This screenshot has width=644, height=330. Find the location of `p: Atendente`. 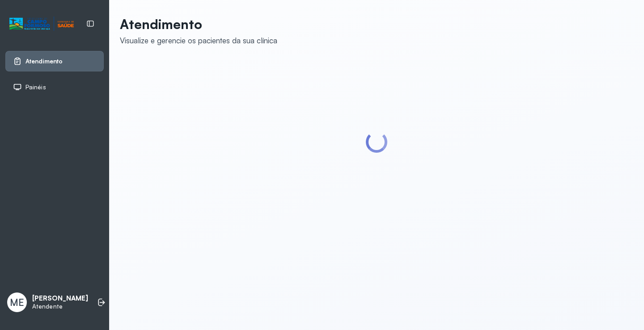

p: Atendente is located at coordinates (60, 306).